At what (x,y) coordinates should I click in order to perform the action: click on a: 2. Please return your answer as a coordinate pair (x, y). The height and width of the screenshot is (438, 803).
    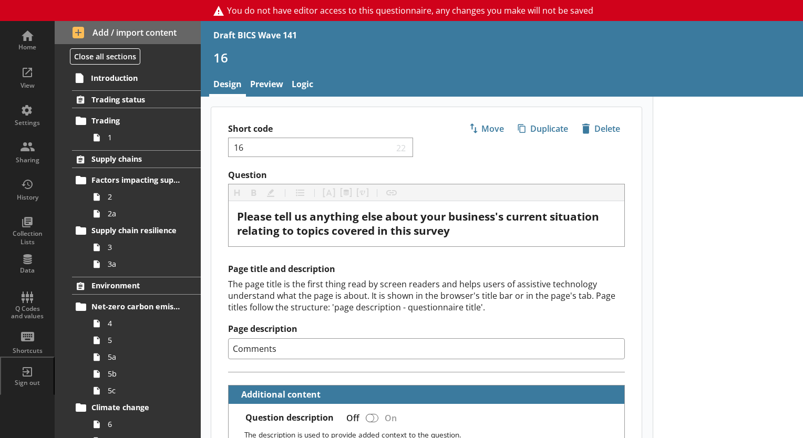
    Looking at the image, I should click on (144, 197).